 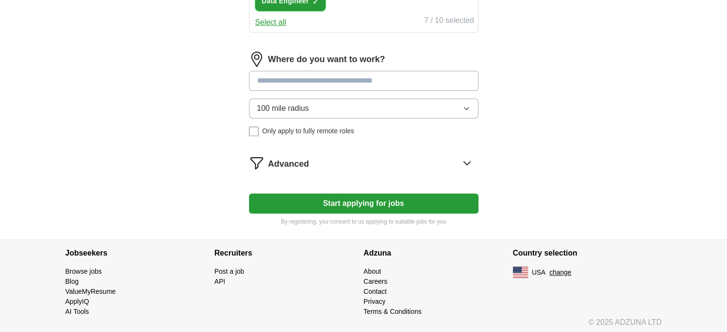 What do you see at coordinates (449, 22) in the screenshot?
I see `div: 7 / 10 selected` at bounding box center [449, 22].